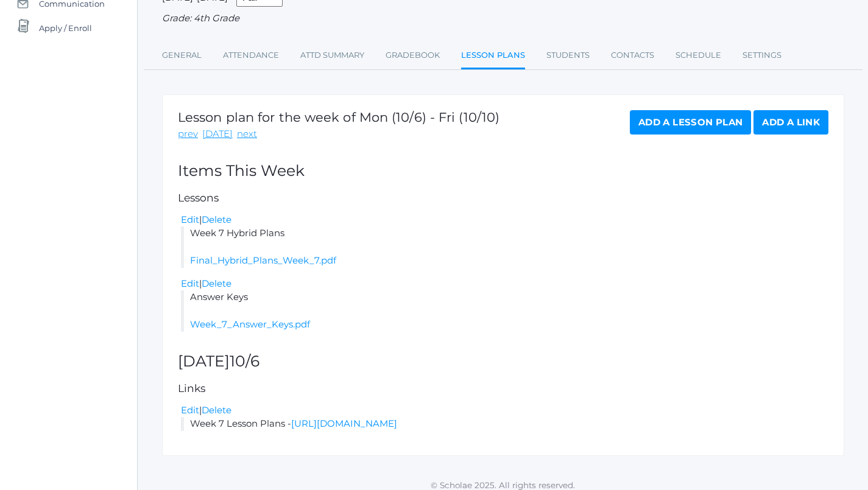  I want to click on h5: Lessons, so click(503, 198).